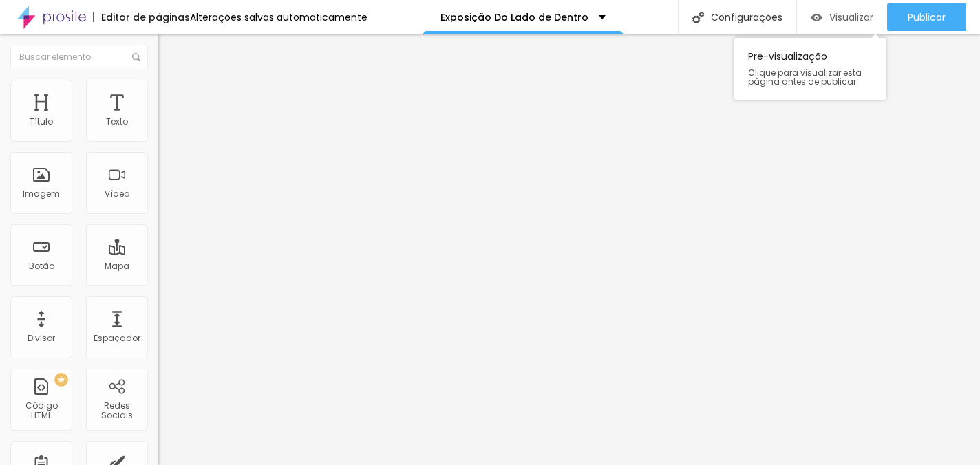 The image size is (980, 465). What do you see at coordinates (117, 338) in the screenshot?
I see `div: Espaçador` at bounding box center [117, 338].